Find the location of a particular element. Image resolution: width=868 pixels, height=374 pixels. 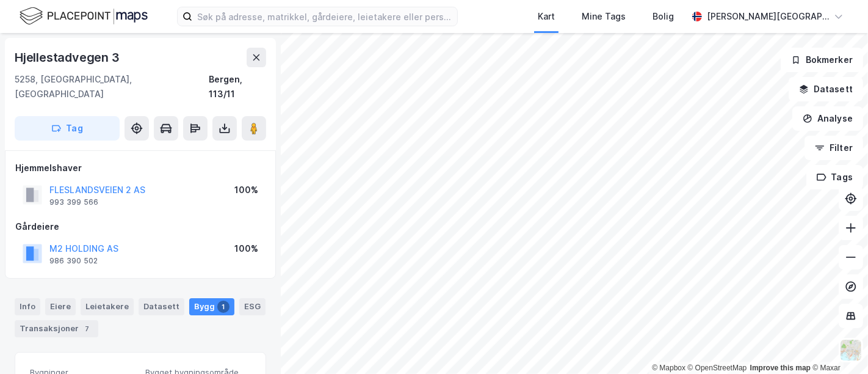

a: Improve this map is located at coordinates (780, 368).